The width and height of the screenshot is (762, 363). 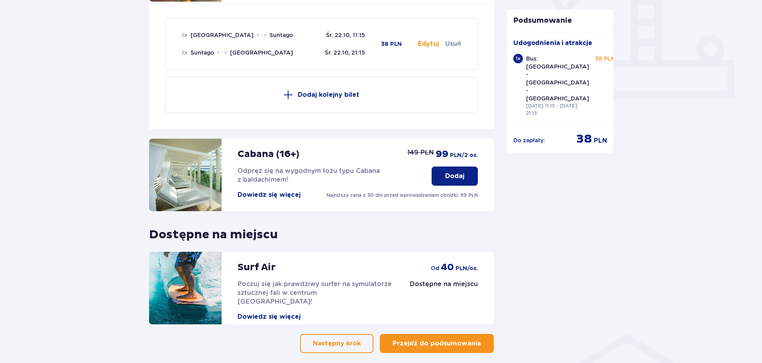 What do you see at coordinates (467, 269) in the screenshot?
I see `span: PLN /os.` at bounding box center [467, 269].